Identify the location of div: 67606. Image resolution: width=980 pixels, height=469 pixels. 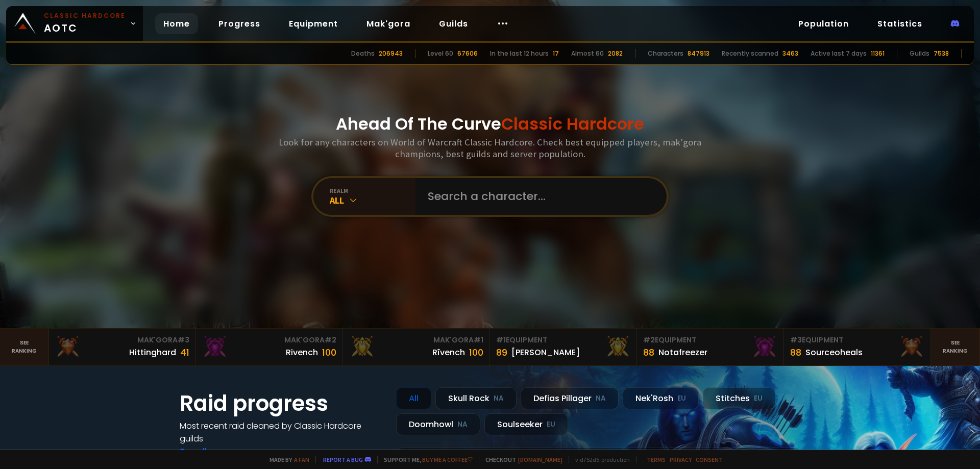
(467, 54).